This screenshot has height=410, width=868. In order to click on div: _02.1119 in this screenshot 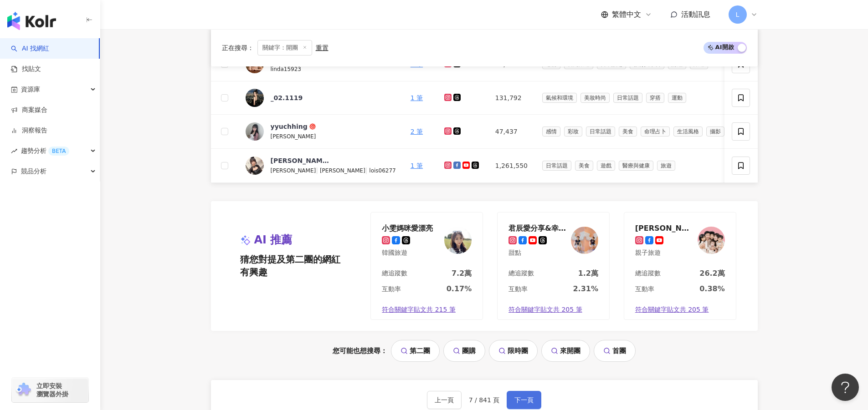, I will do `click(286, 98)`.